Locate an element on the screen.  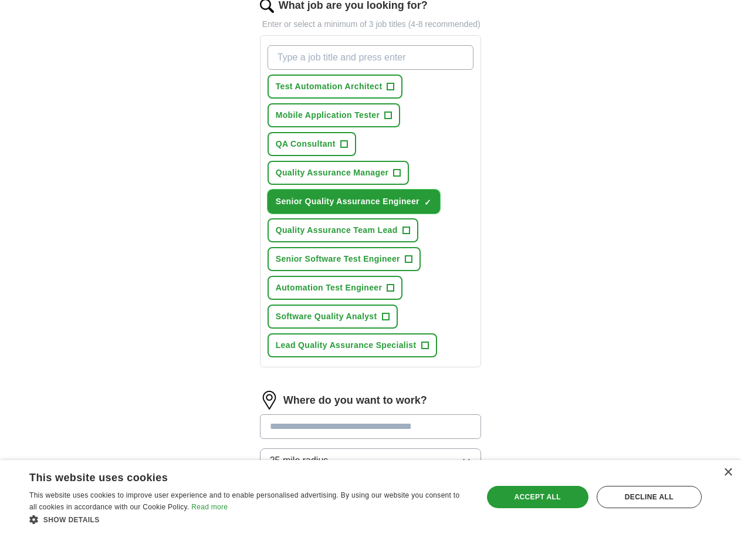
a: Read more, opens a new window is located at coordinates (210, 507).